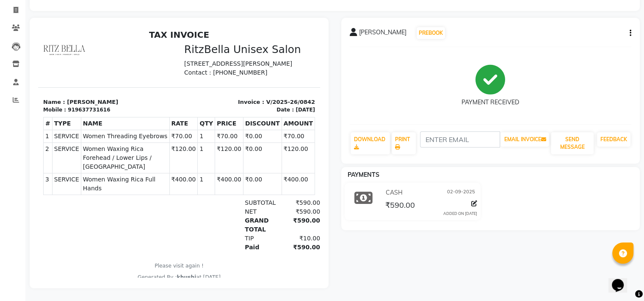  Describe the element at coordinates (149, 251) in the screenshot. I see `span: khushi` at that location.